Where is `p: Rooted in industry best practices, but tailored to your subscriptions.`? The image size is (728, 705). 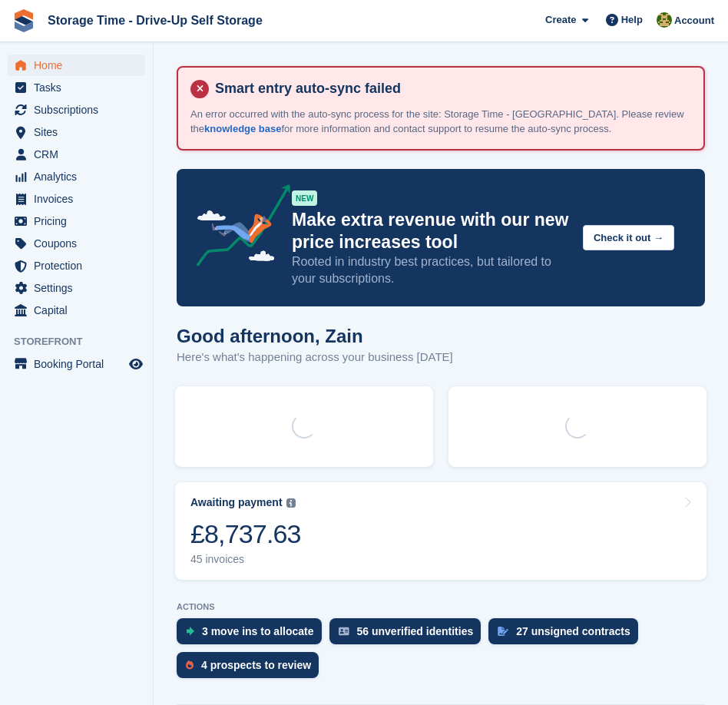 p: Rooted in industry best practices, but tailored to your subscriptions. is located at coordinates (431, 270).